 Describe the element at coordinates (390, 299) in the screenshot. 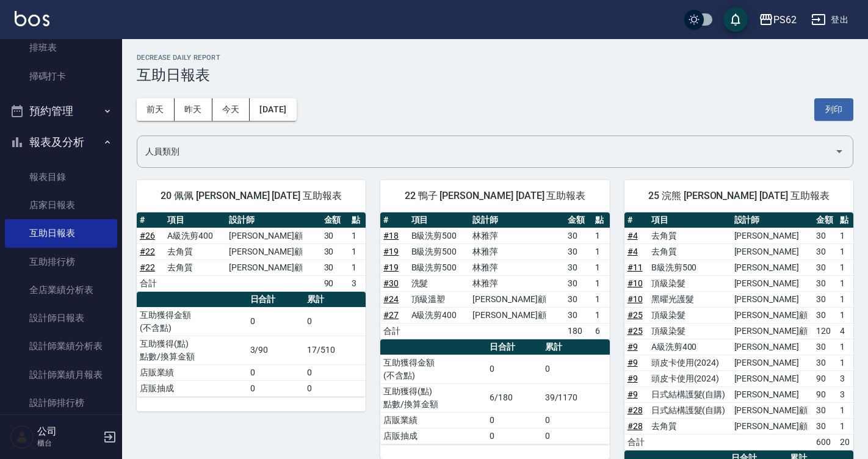

I see `a: #24` at that location.